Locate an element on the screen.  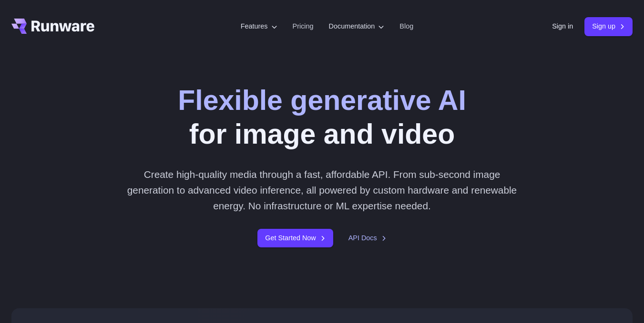
label: Features is located at coordinates (259, 26).